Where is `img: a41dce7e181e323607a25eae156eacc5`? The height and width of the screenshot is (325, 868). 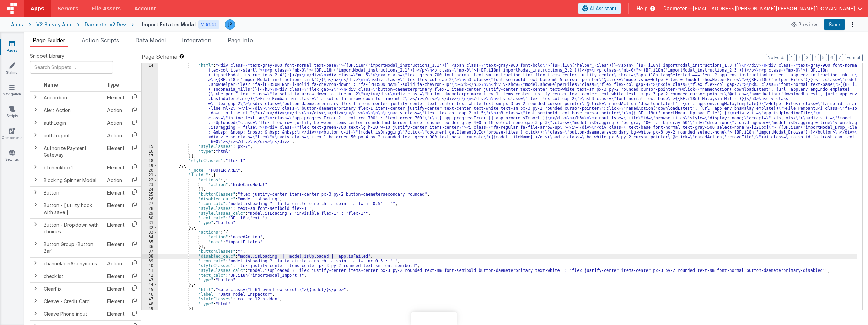 img: a41dce7e181e323607a25eae156eacc5 is located at coordinates (230, 25).